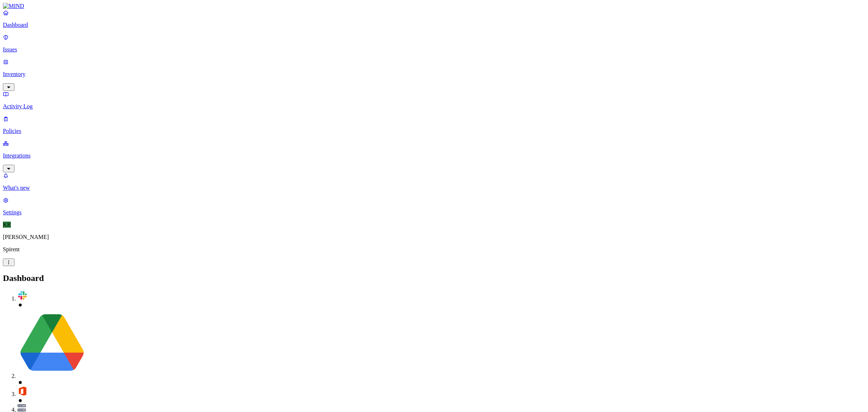 This screenshot has width=868, height=412. Describe the element at coordinates (434, 278) in the screenshot. I see `h2: Dashboard` at that location.